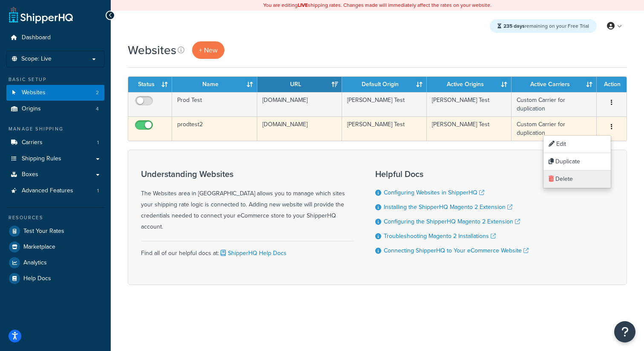  Describe the element at coordinates (29, 175) in the screenshot. I see `span: Boxes` at that location.